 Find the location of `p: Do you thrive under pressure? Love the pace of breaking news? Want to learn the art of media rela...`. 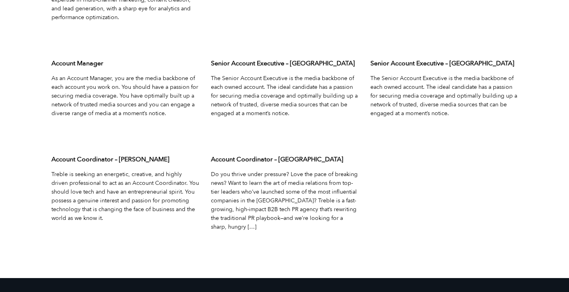

p: Do you thrive under pressure? Love the pace of breaking news? Want to learn the art of media rela... is located at coordinates (285, 201).